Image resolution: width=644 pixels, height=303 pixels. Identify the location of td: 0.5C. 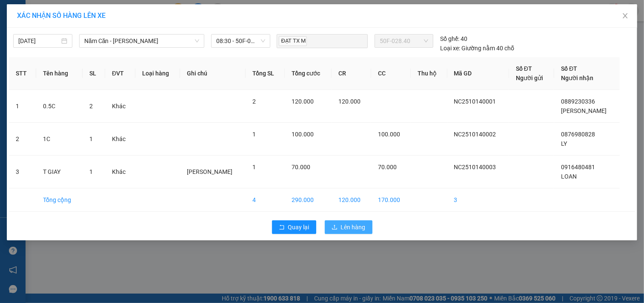
(59, 106).